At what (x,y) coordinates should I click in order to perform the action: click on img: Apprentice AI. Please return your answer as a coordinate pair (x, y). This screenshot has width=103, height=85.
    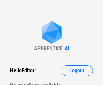
    Looking at the image, I should click on (52, 33).